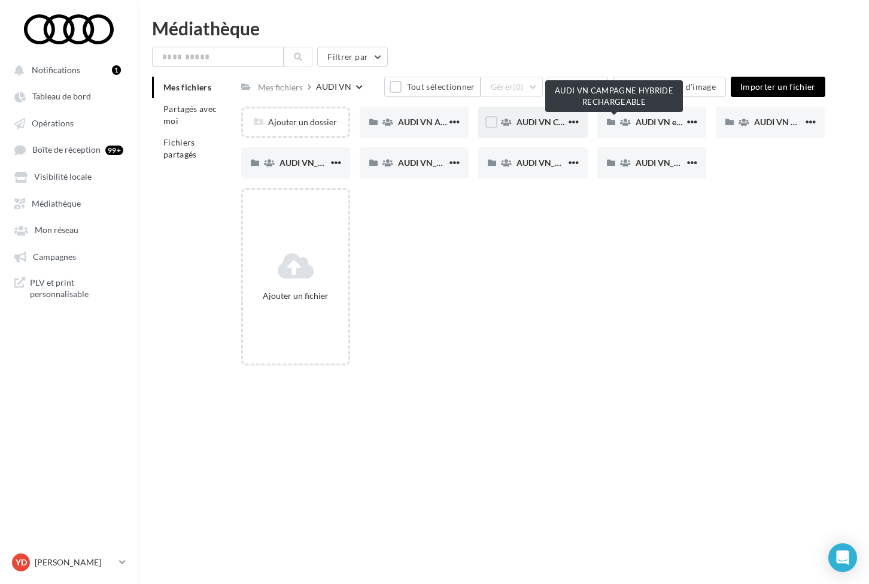 Image resolution: width=869 pixels, height=584 pixels. Describe the element at coordinates (673, 162) in the screenshot. I see `span: AUDI VN_Q6 e-tron` at that location.